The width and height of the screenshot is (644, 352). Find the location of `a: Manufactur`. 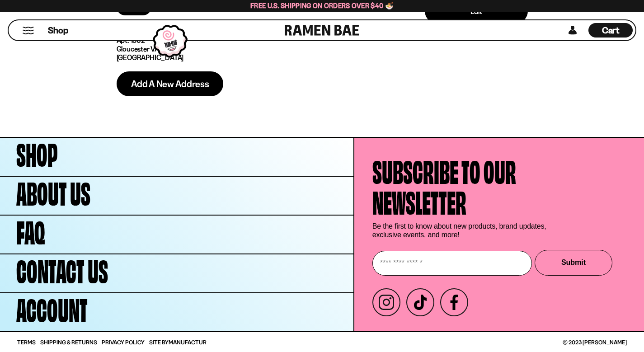

a: Manufactur is located at coordinates (188, 342).